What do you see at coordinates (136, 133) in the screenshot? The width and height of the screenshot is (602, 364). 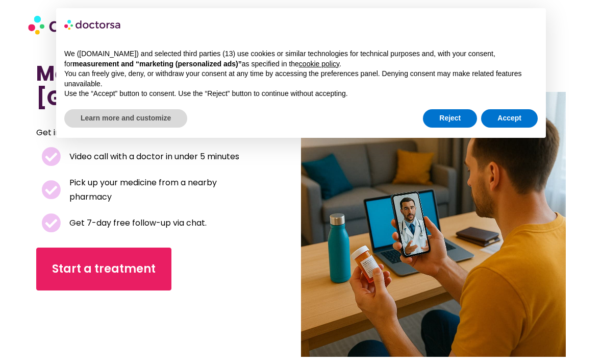 I see `p: Get immediate care from a licensed doctor.` at bounding box center [136, 133].